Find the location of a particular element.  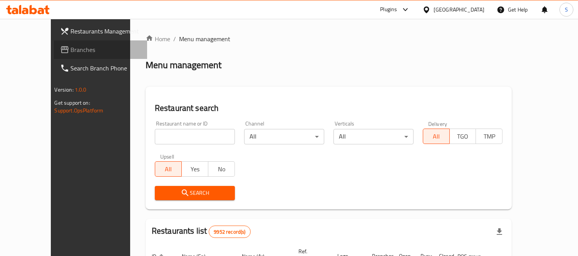

button: Search is located at coordinates (195, 193).